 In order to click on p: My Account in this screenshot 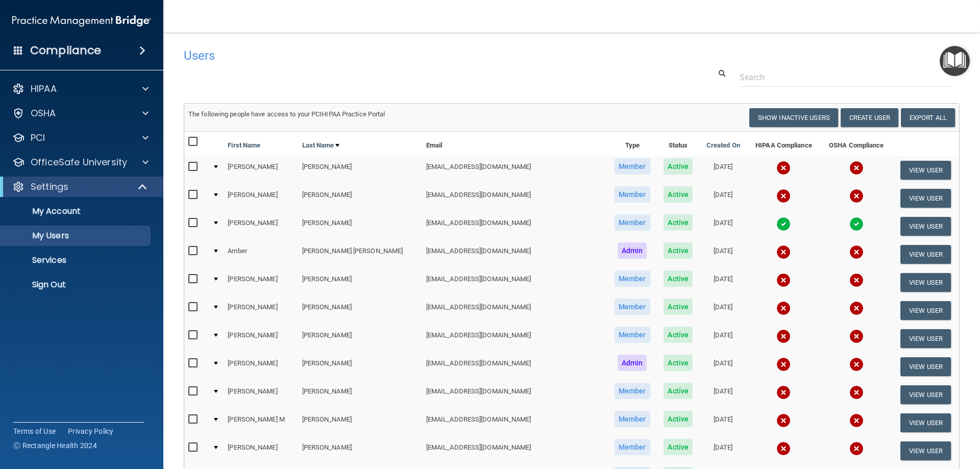, I will do `click(76, 211)`.